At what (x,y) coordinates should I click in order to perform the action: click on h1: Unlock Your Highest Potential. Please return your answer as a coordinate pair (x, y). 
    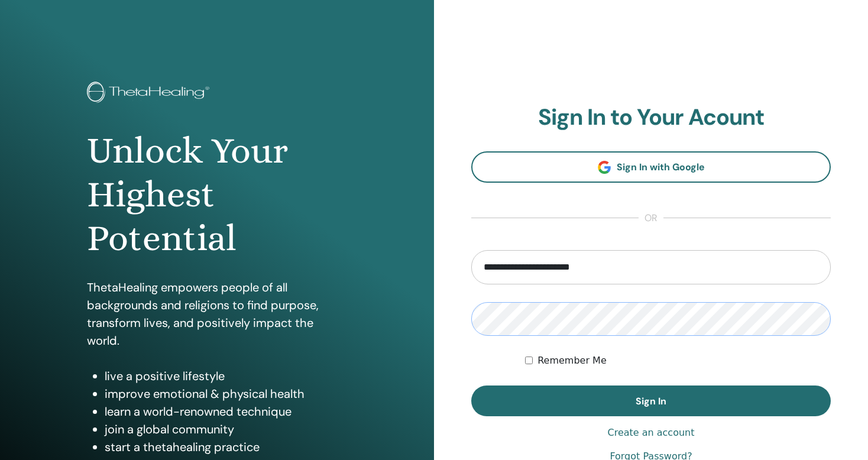
    Looking at the image, I should click on (217, 195).